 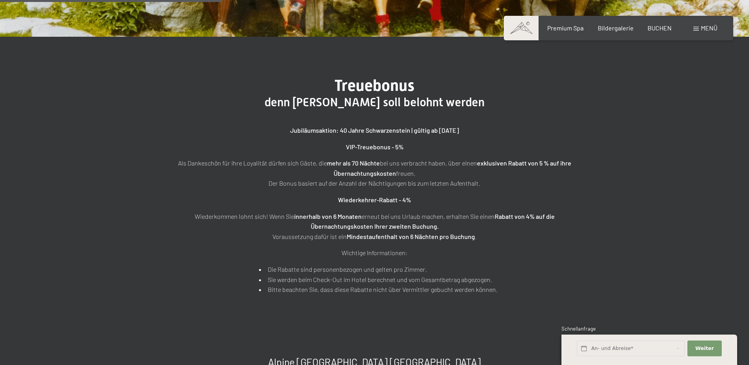 What do you see at coordinates (709, 28) in the screenshot?
I see `span: Menü` at bounding box center [709, 28].